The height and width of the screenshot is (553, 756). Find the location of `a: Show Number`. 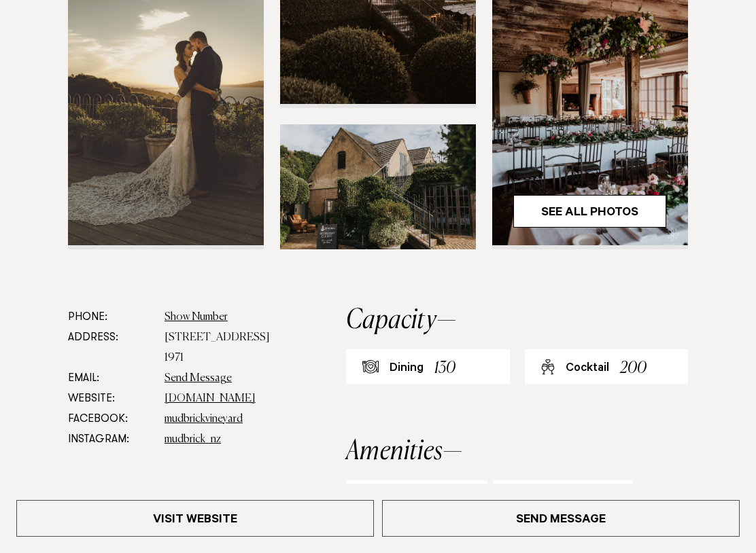

a: Show Number is located at coordinates (195, 318).